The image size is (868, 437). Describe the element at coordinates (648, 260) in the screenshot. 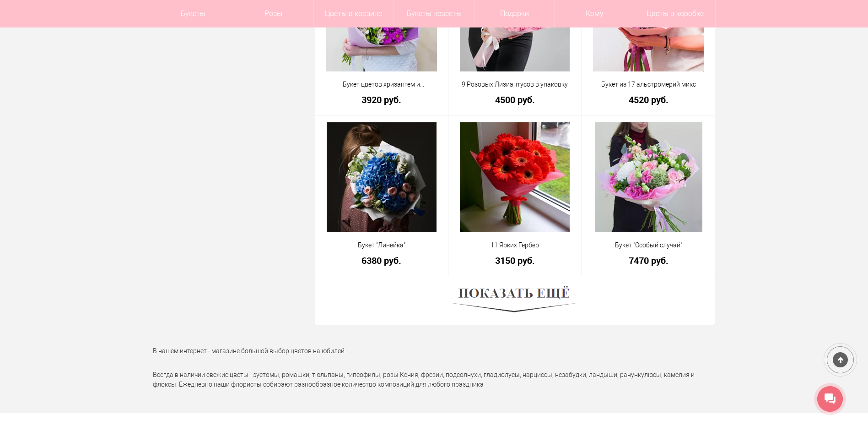

I see `a: 7470 руб.` at that location.